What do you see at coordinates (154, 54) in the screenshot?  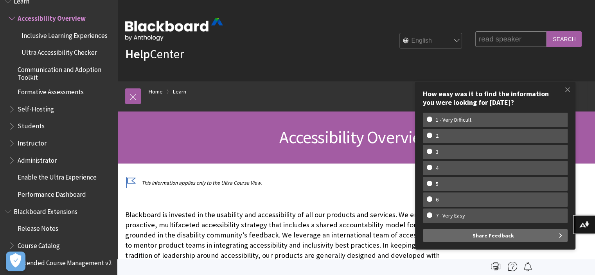 I see `a: HelpCenter` at bounding box center [154, 54].